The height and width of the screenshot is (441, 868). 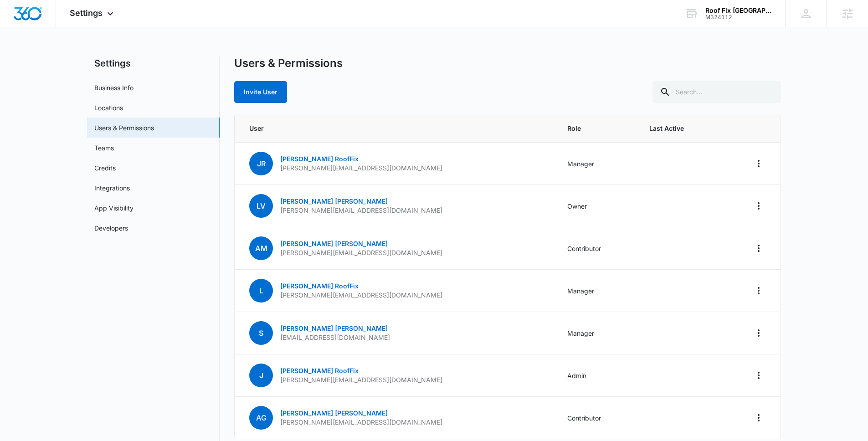 What do you see at coordinates (261, 163) in the screenshot?
I see `a: JR` at bounding box center [261, 163].